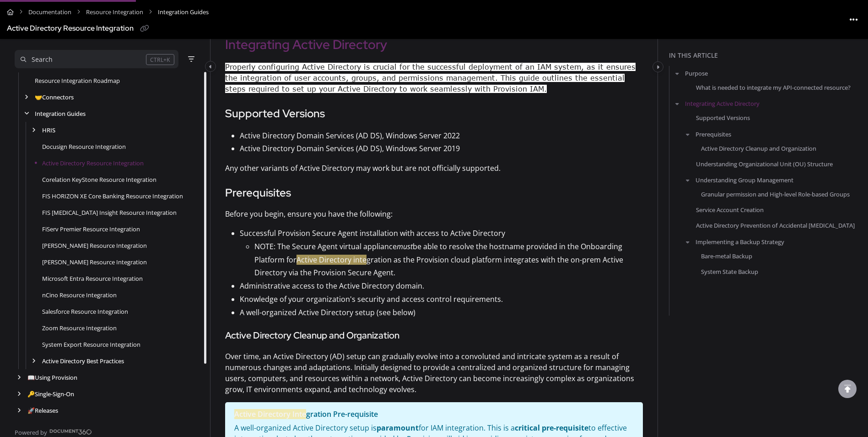 Image resolution: width=868 pixels, height=437 pixels. Describe the element at coordinates (109, 212) in the screenshot. I see `a: FIS IBS Insight Resource Integration` at that location.